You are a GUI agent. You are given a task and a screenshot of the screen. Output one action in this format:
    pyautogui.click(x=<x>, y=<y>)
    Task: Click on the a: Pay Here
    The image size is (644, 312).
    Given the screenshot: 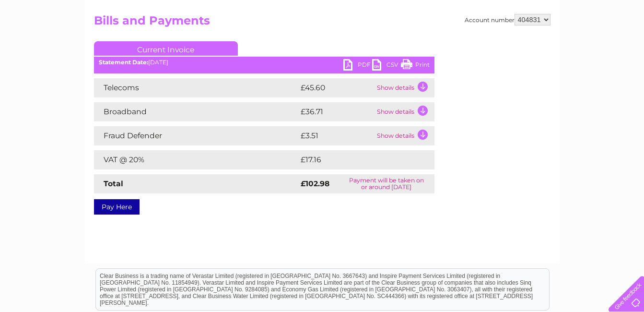 What is the action you would take?
    pyautogui.click(x=116, y=207)
    